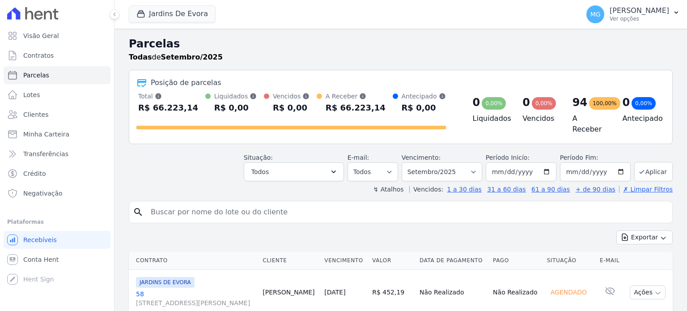 Image resolution: width=687 pixels, height=311 pixels. Describe the element at coordinates (57, 95) in the screenshot. I see `a: Lotes` at that location.